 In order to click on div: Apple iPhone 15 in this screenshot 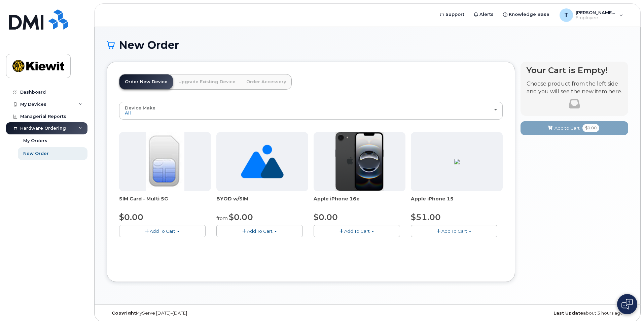, I will do `click(456, 202)`.